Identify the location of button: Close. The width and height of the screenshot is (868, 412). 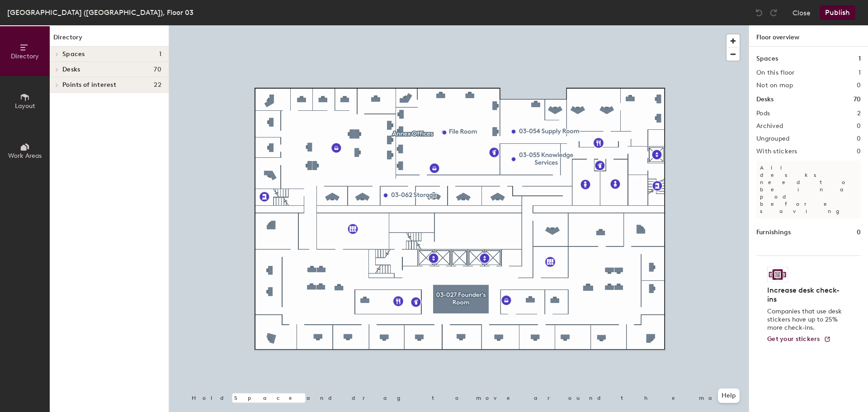
(801, 12).